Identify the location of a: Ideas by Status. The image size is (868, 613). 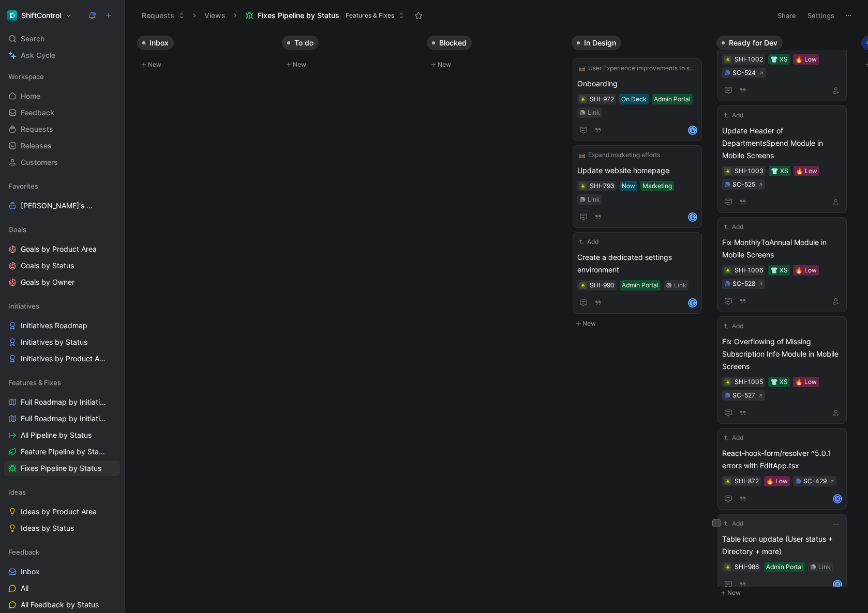
(62, 528).